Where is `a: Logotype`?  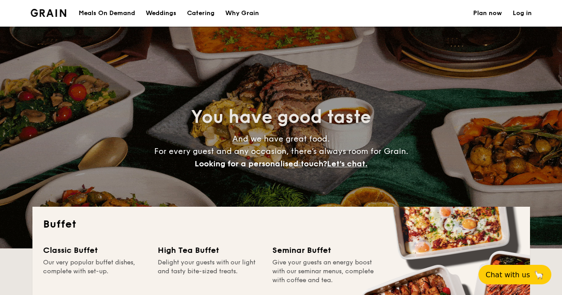 a: Logotype is located at coordinates (48, 13).